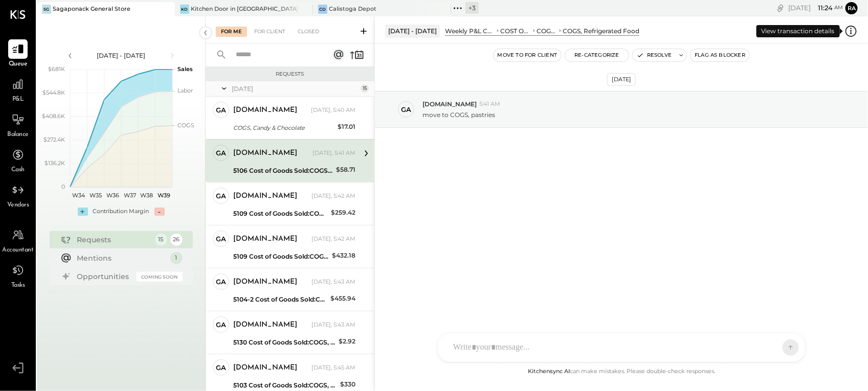 The width and height of the screenshot is (868, 391). What do you see at coordinates (18, 54) in the screenshot?
I see `a: Queue` at bounding box center [18, 54].